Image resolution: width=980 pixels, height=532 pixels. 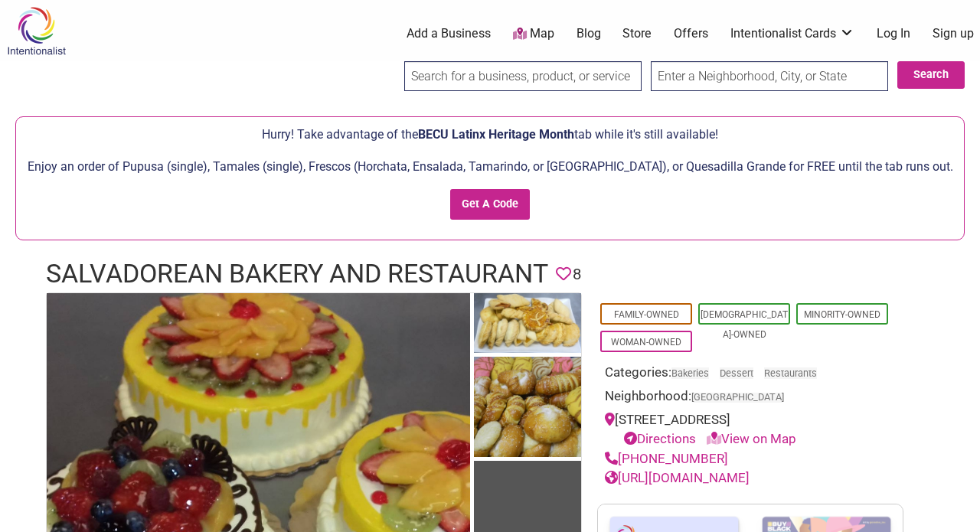 What do you see at coordinates (523, 75) in the screenshot?
I see `input: Search for a business, product, or service` at bounding box center [523, 75].